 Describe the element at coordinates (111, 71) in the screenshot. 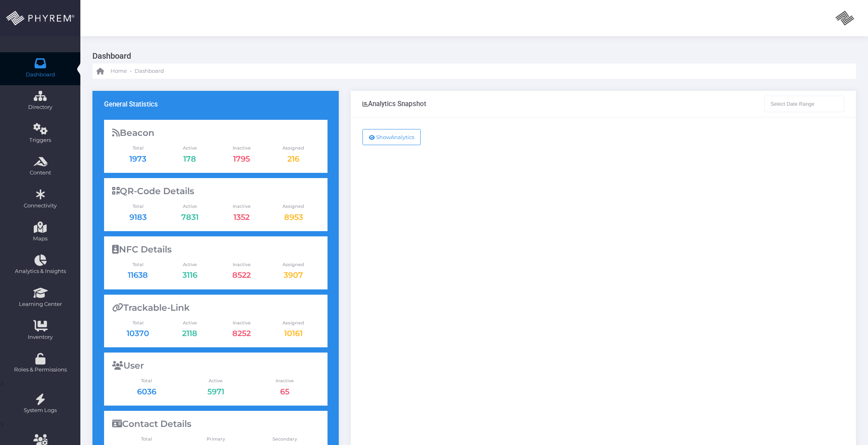

I see `a: Home` at that location.